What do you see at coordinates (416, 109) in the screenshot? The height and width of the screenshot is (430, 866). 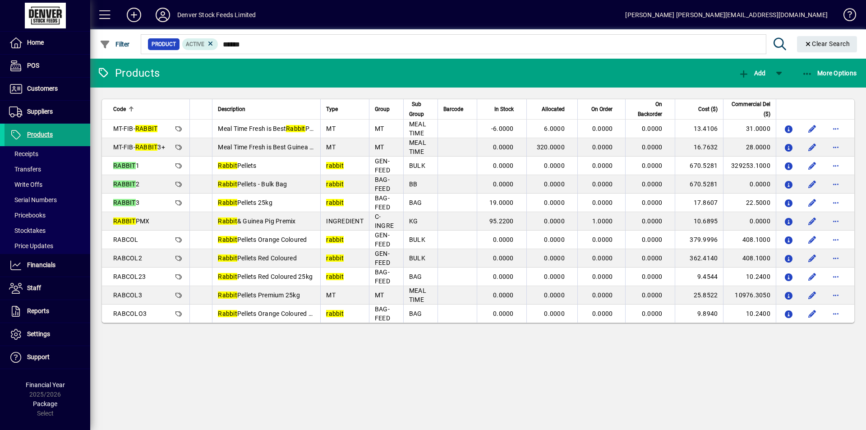 I see `span: Sub Group` at bounding box center [416, 109].